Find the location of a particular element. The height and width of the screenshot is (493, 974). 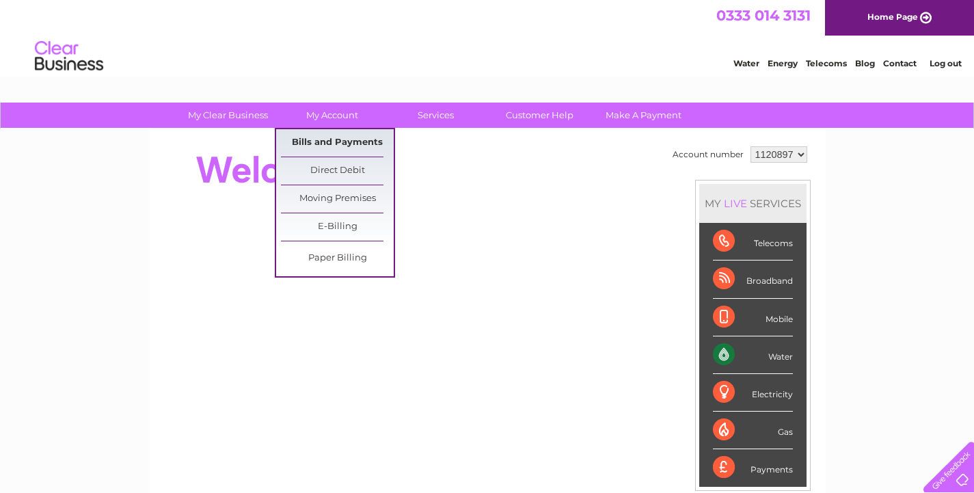

a: Direct Debit is located at coordinates (337, 171).